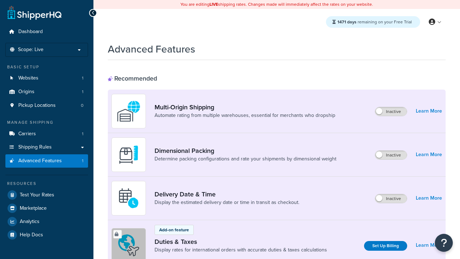  I want to click on a: Dimensional Packing, so click(245, 150).